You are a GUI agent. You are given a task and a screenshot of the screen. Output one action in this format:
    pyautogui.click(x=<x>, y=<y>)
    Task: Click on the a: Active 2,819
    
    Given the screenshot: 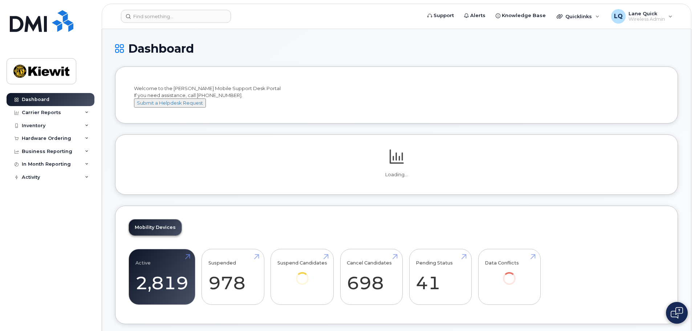 What is the action you would take?
    pyautogui.click(x=162, y=277)
    